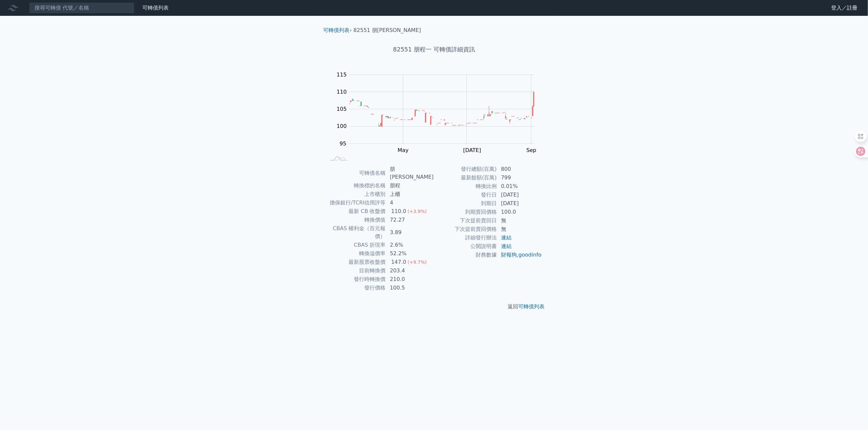 Image resolution: width=868 pixels, height=430 pixels. Describe the element at coordinates (399, 262) in the screenshot. I see `div: 147.0` at that location.